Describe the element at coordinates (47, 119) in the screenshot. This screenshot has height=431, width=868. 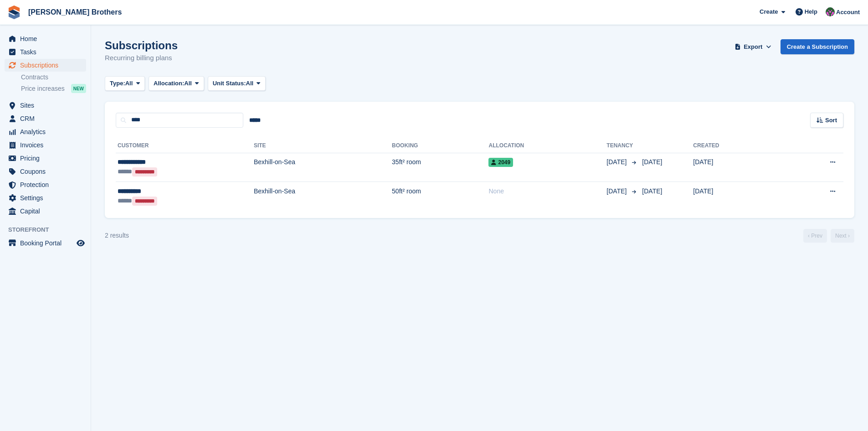
I see `span: CRM` at that location.